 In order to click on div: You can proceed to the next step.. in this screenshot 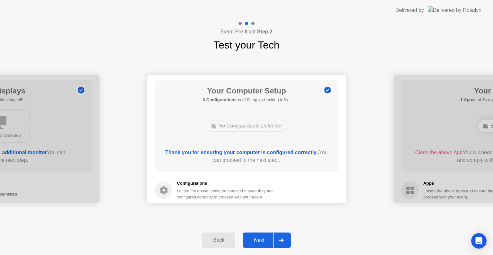, I will do `click(246, 156)`.